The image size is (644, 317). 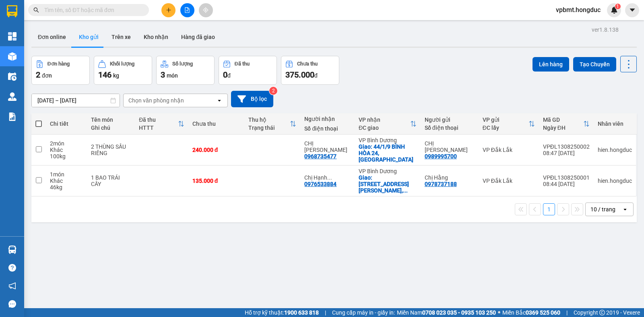 What do you see at coordinates (282, 313) in the screenshot?
I see `span: Hỗ trợ kỹ thuật:` at bounding box center [282, 313].